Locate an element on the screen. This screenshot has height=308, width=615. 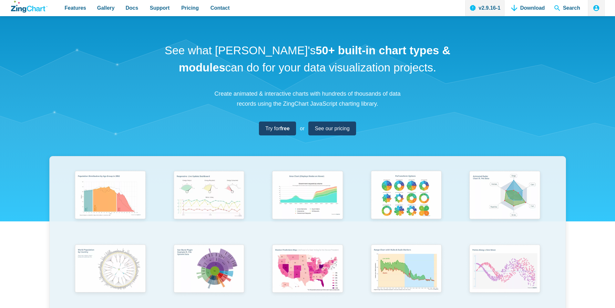
a: See our pricing is located at coordinates (332, 128).